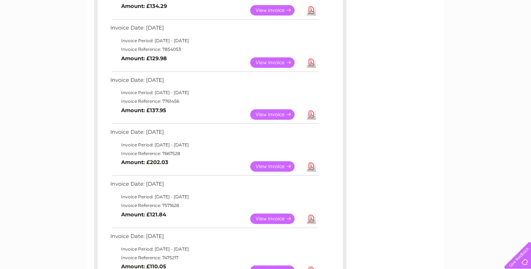 The height and width of the screenshot is (269, 531). Describe the element at coordinates (453, 33) in the screenshot. I see `a: Telecoms` at that location.